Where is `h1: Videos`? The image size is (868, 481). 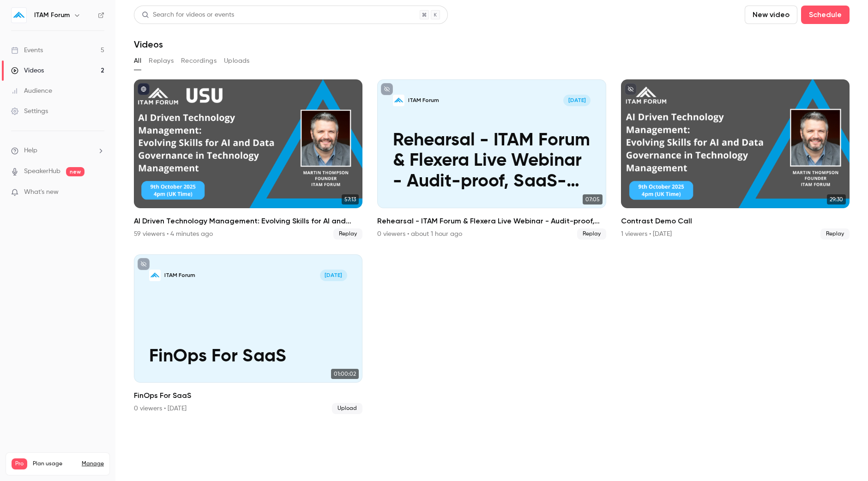
h1: Videos is located at coordinates (148, 44).